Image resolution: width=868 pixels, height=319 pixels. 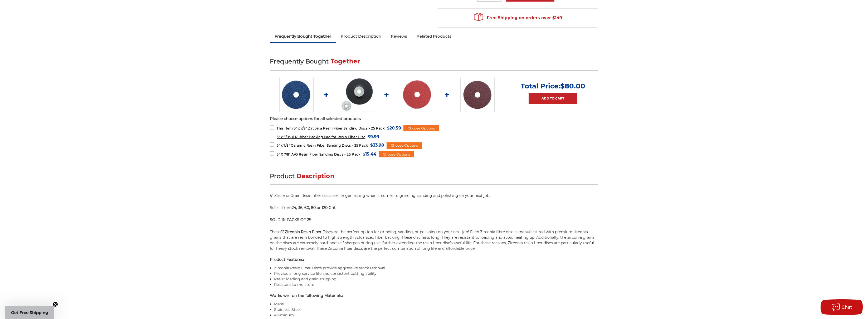 What do you see at coordinates (847, 307) in the screenshot?
I see `span: Chat` at bounding box center [847, 307].